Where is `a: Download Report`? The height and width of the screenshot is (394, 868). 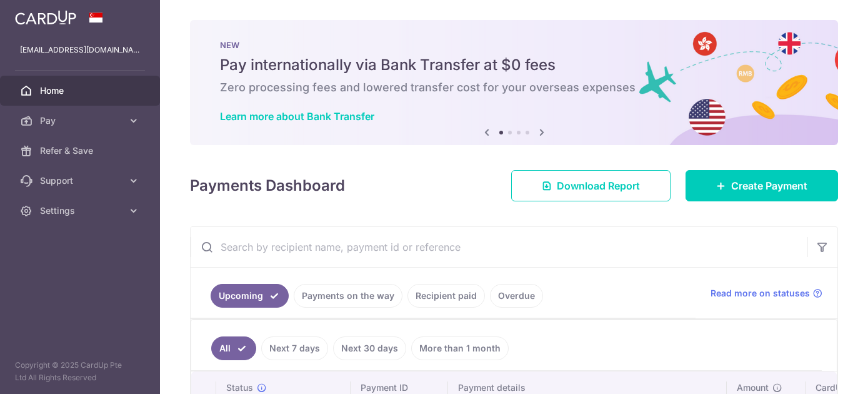
a: Download Report is located at coordinates (591, 186).